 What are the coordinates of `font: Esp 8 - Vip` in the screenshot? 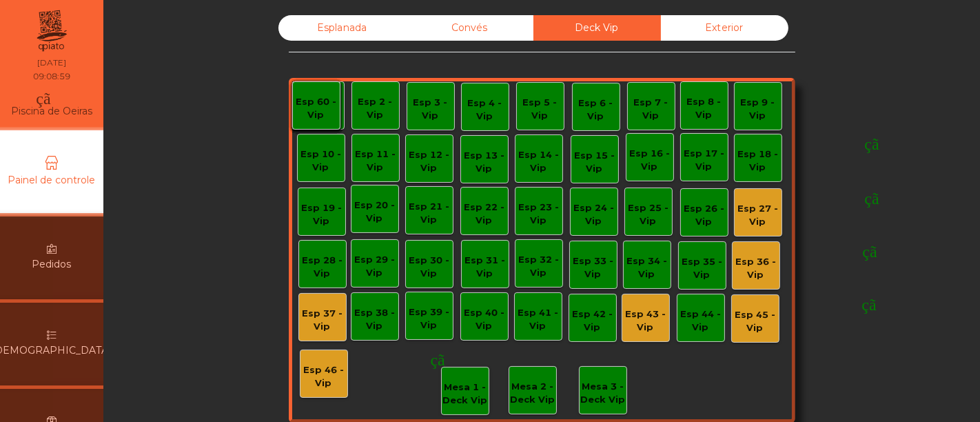 It's located at (704, 108).